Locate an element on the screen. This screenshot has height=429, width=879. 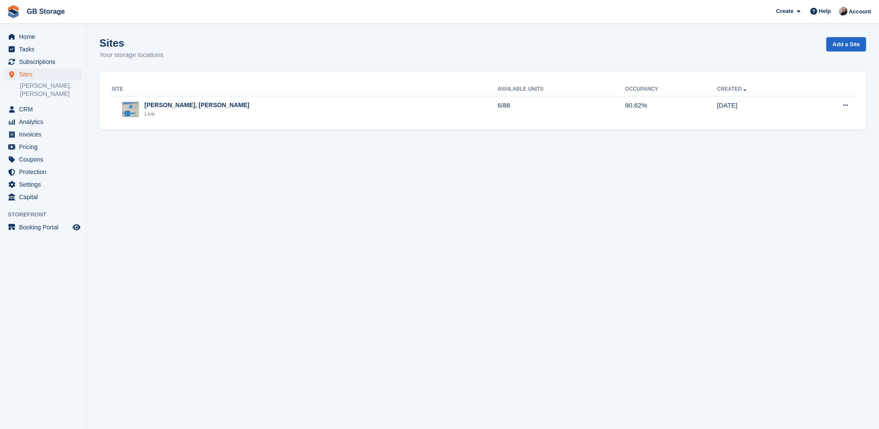
a: Add a Site is located at coordinates (846, 44).